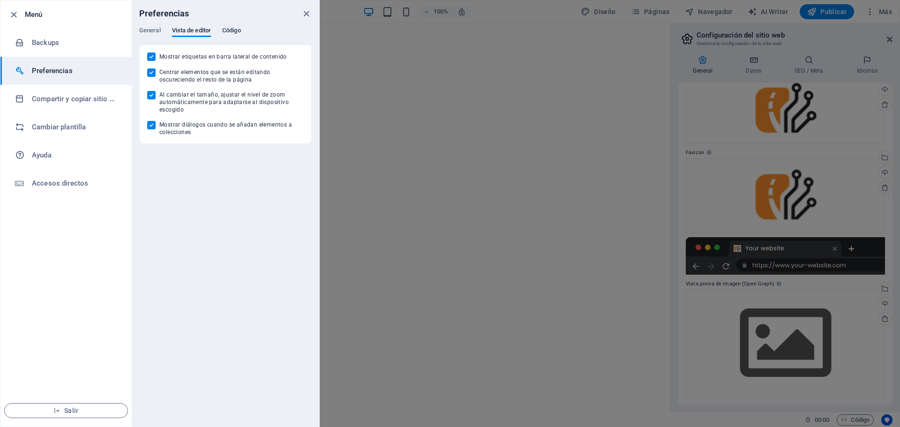 The height and width of the screenshot is (427, 900). What do you see at coordinates (232, 128) in the screenshot?
I see `span: Mostrar diálogos cuando se añadan elementos a colecciones` at bounding box center [232, 128].